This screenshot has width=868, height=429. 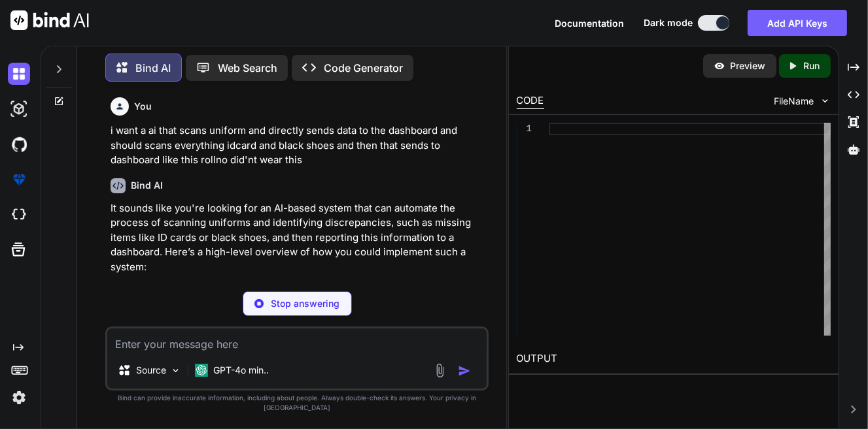 What do you see at coordinates (306, 304) in the screenshot?
I see `p: Stop answering` at bounding box center [306, 304].